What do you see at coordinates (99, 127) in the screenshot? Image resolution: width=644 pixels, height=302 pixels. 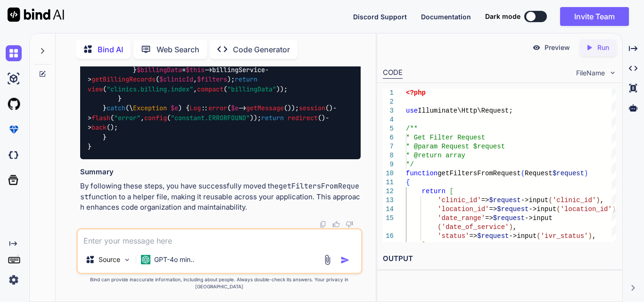 I see `span: back` at bounding box center [99, 127].